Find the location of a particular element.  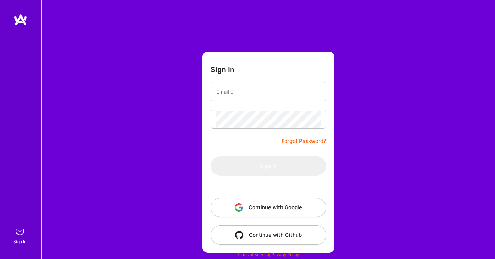

div: Sign In is located at coordinates (20, 242).